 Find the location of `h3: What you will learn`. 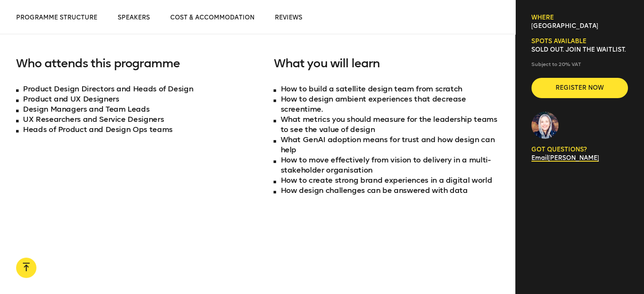

h3: What you will learn is located at coordinates (386, 64).